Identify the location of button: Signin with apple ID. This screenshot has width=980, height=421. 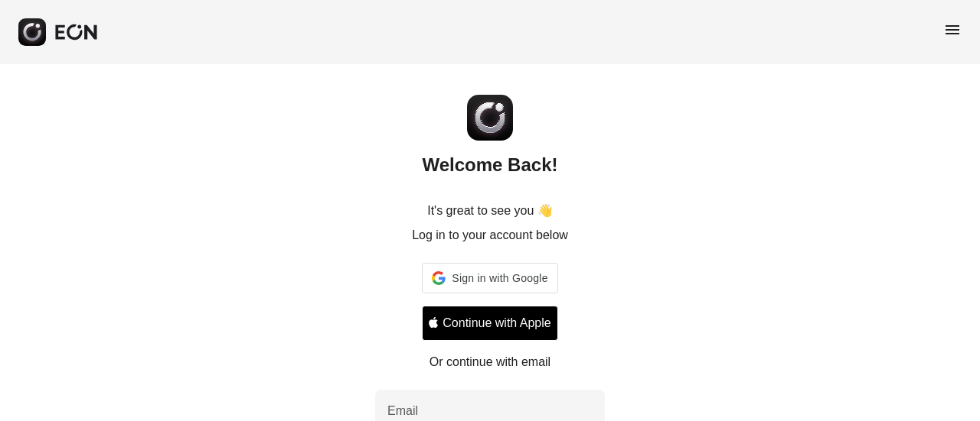
(489, 323).